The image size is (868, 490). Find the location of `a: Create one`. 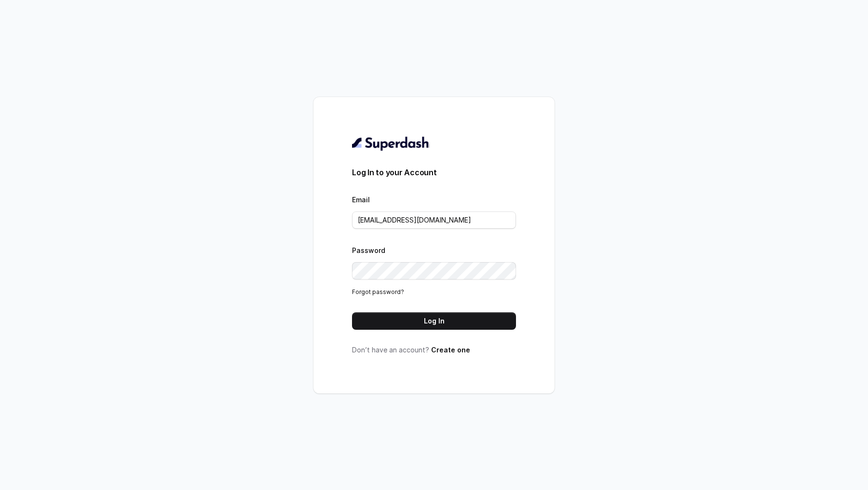

a: Create one is located at coordinates (451, 350).